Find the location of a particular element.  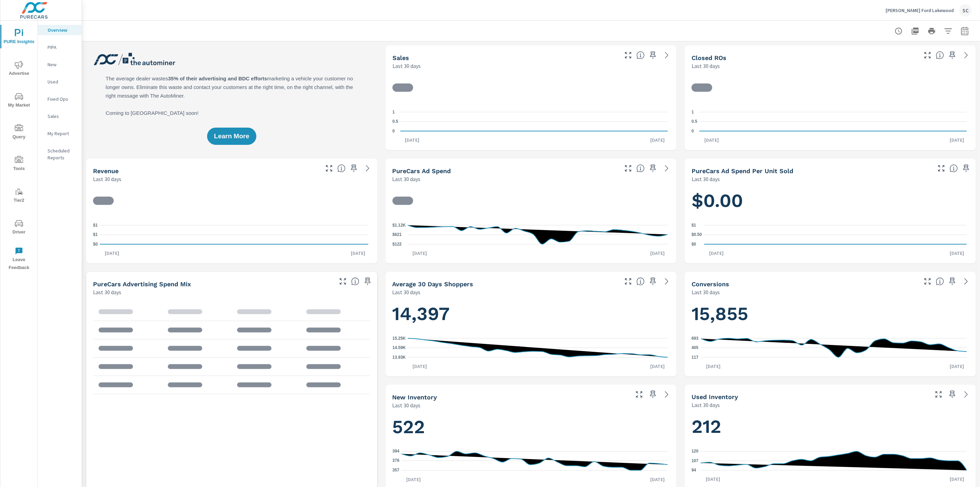

text: 14.59K is located at coordinates (399, 348).